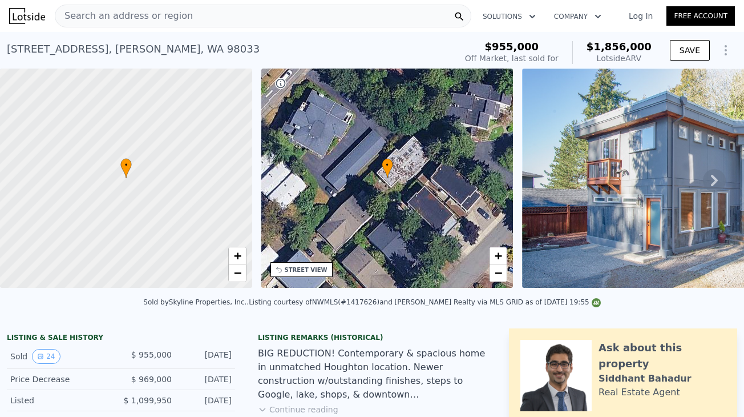  Describe the element at coordinates (512, 46) in the screenshot. I see `span: $955,000` at that location.